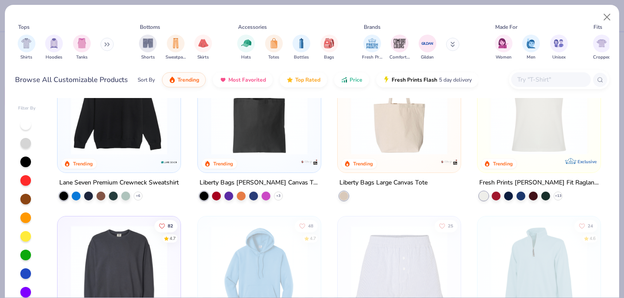 The image size is (624, 298). Describe the element at coordinates (274, 57) in the screenshot. I see `span: Totes` at that location.